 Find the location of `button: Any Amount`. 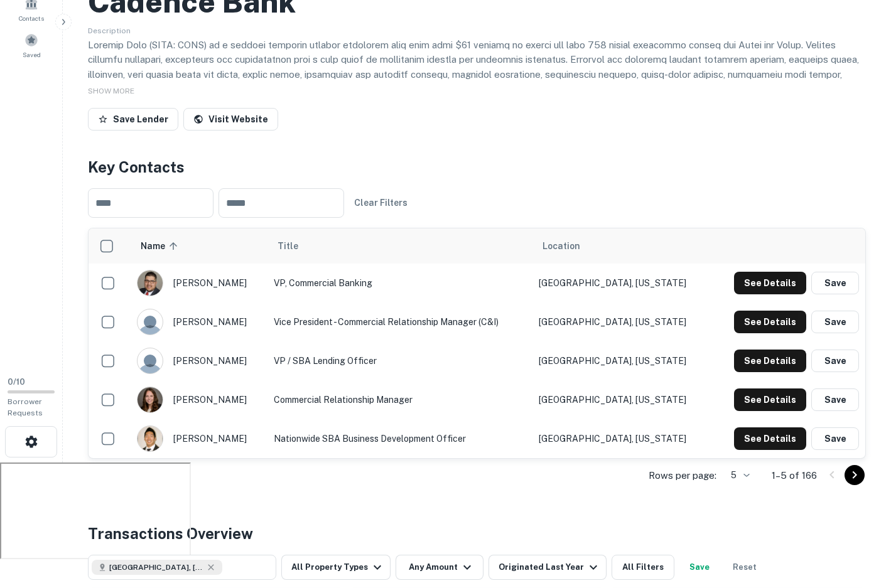

button: Any Amount is located at coordinates (440, 567).